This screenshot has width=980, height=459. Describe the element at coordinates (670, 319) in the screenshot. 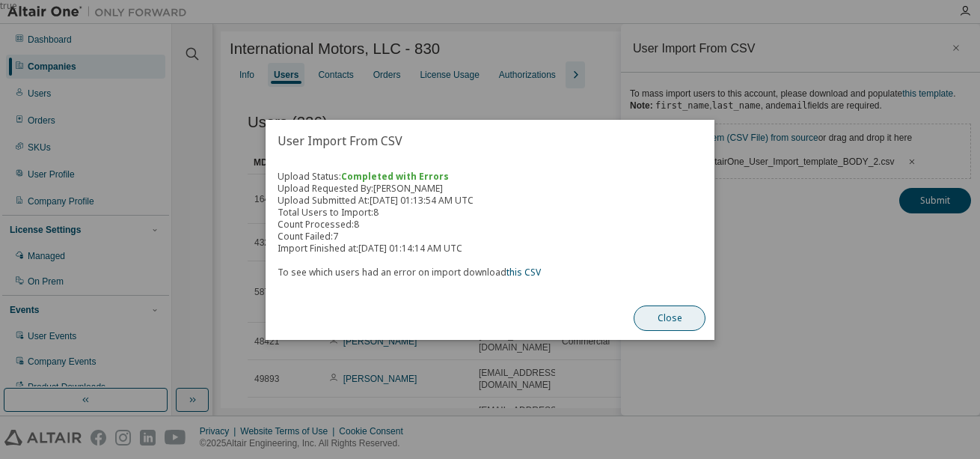

I see `button: Close` at that location.